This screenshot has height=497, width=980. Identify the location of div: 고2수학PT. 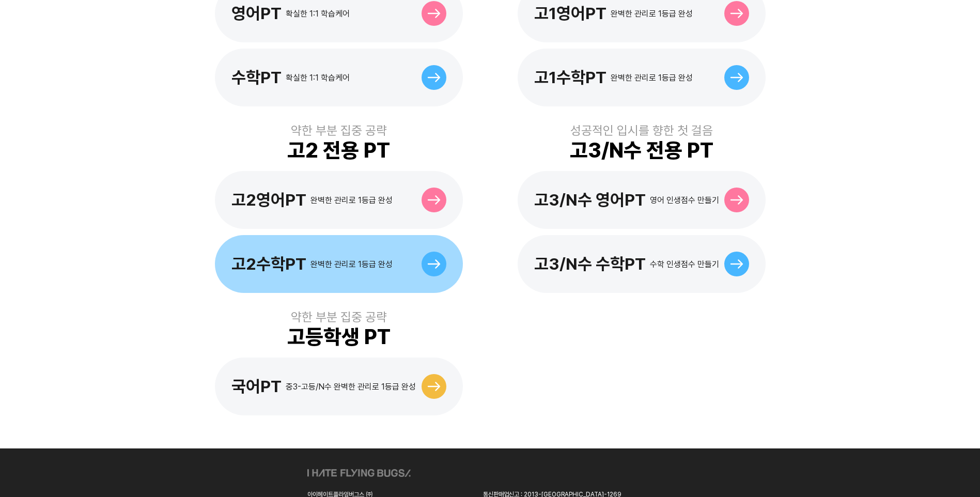
(268, 264).